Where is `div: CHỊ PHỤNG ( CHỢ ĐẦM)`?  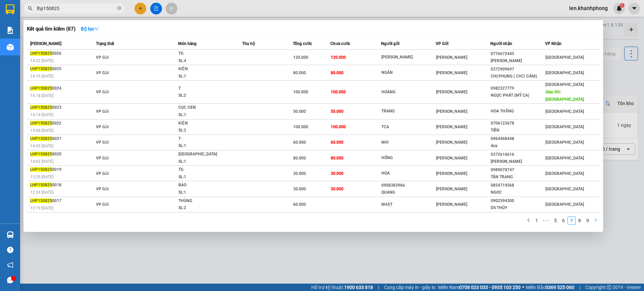 div: CHỊ PHỤNG ( CHỢ ĐẦM) is located at coordinates (518, 76).